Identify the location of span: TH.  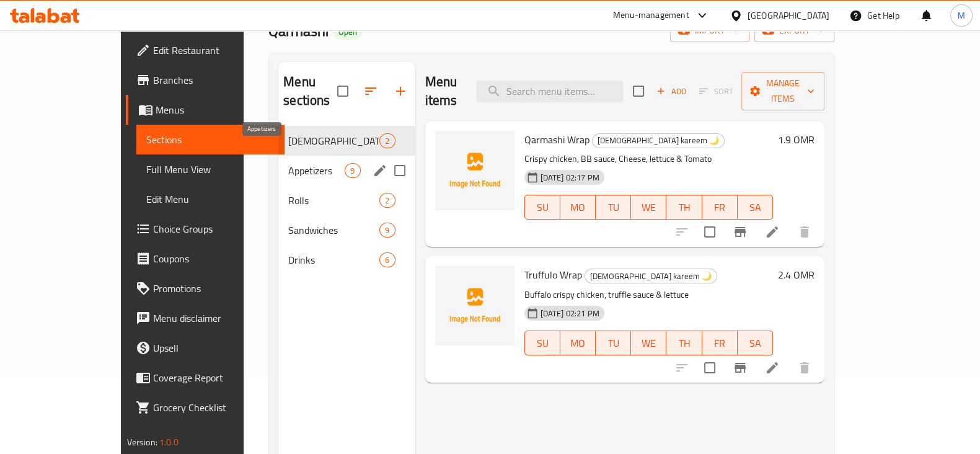
(684, 207).